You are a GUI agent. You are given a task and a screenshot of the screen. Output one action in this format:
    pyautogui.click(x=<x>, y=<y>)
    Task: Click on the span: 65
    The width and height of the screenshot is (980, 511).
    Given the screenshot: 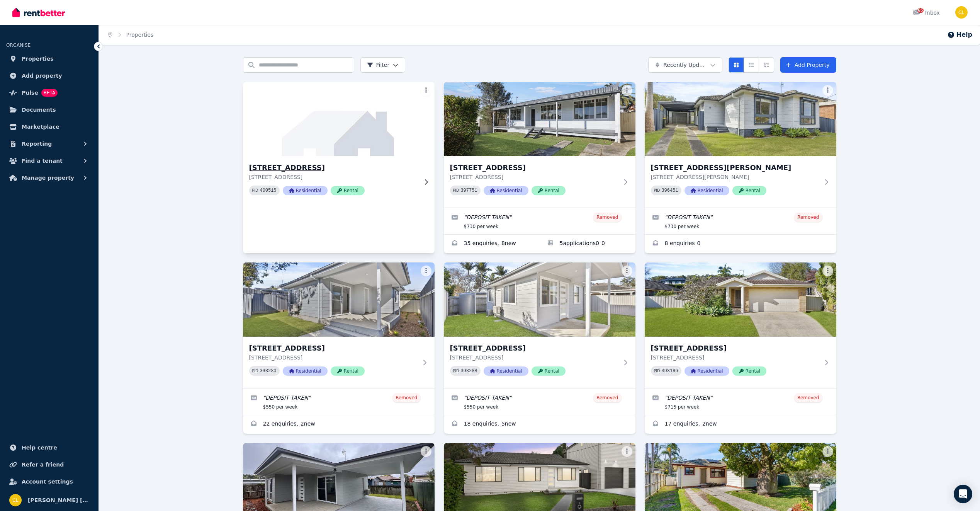 What is the action you would take?
    pyautogui.click(x=920, y=11)
    